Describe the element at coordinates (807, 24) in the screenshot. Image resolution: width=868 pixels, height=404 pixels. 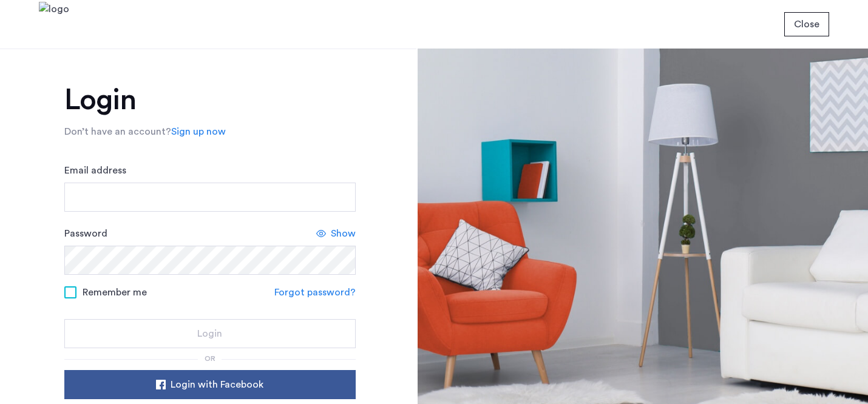
I see `span: Close` at that location.